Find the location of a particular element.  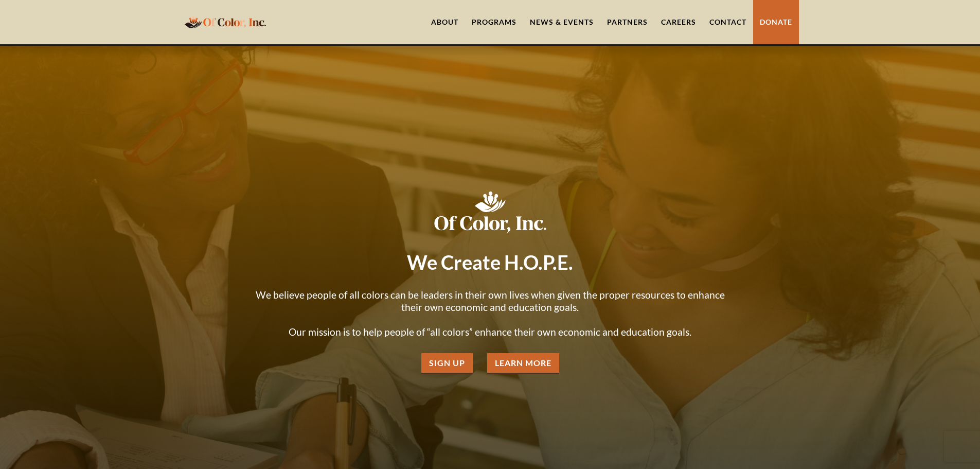

strong: We Create H.O.P.E. is located at coordinates (490, 262).